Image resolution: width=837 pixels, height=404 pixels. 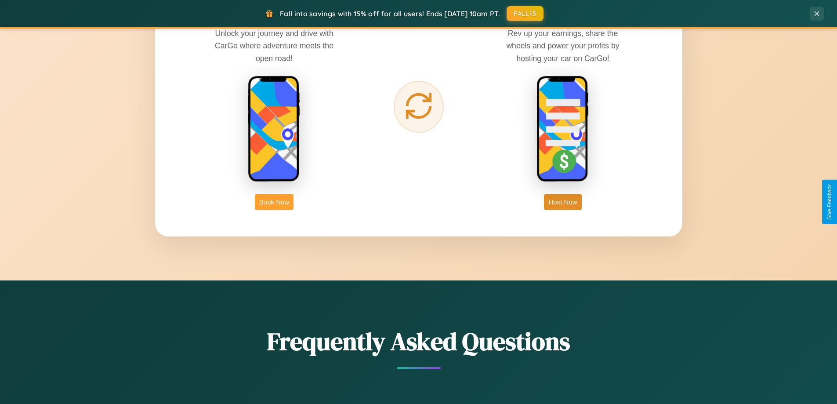 I want to click on button: Host Now, so click(x=562, y=202).